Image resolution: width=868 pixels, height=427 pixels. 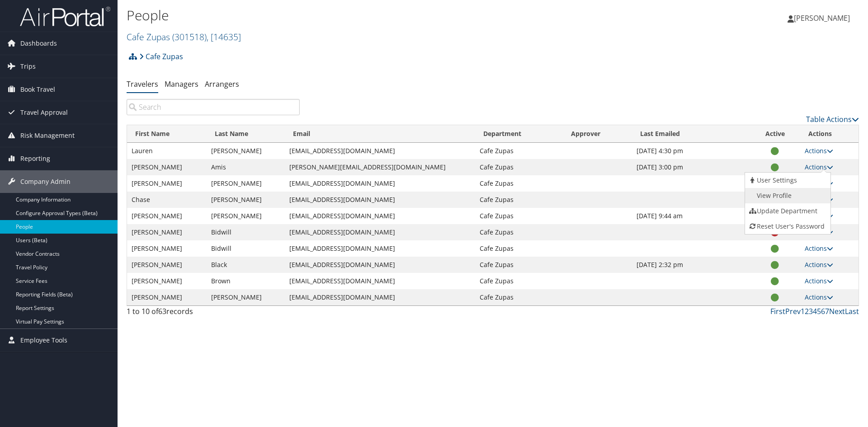 What do you see at coordinates (819, 311) in the screenshot?
I see `a: 5` at bounding box center [819, 311].